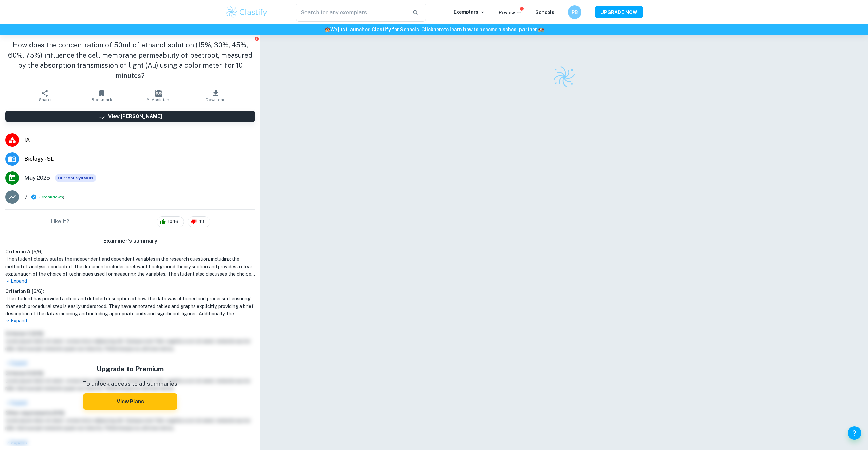  I want to click on button: Download, so click(216, 95).